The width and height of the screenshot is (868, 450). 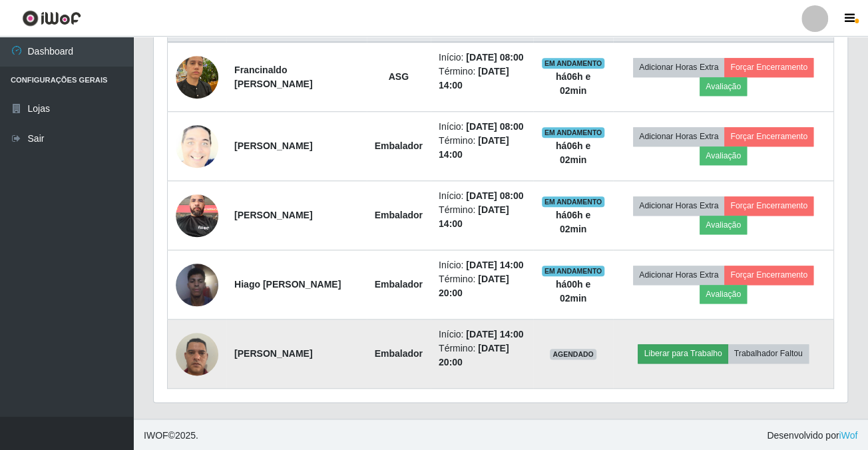 What do you see at coordinates (683, 354) in the screenshot?
I see `button: Liberar para Trabalho` at bounding box center [683, 354].